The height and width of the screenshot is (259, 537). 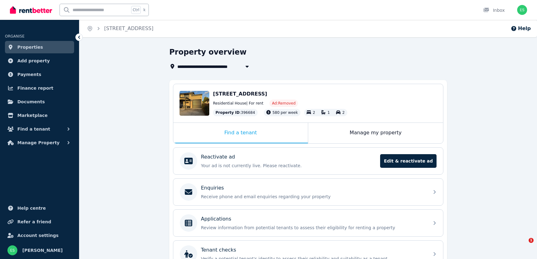 What do you see at coordinates (34, 222) in the screenshot?
I see `span: Refer a friend` at bounding box center [34, 222].